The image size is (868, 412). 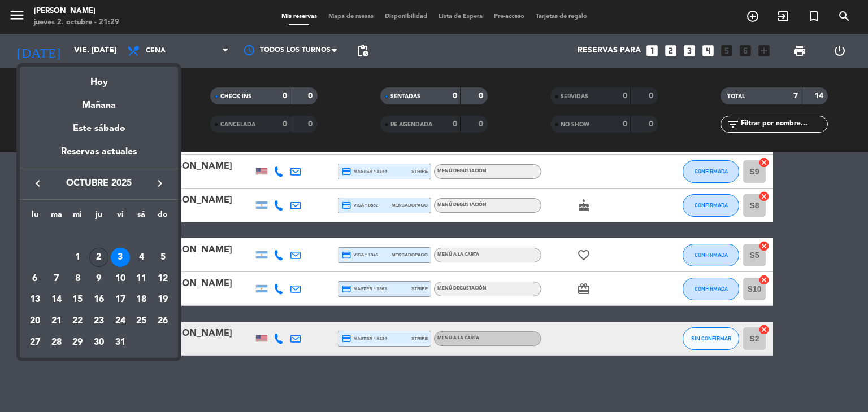 What do you see at coordinates (57, 300) in the screenshot?
I see `div: 14` at bounding box center [57, 300].